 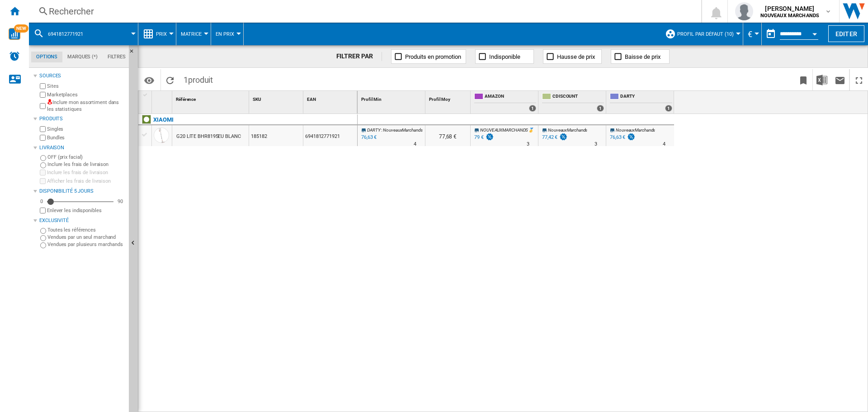 What do you see at coordinates (42, 201) in the screenshot?
I see `div: 0` at bounding box center [42, 201].